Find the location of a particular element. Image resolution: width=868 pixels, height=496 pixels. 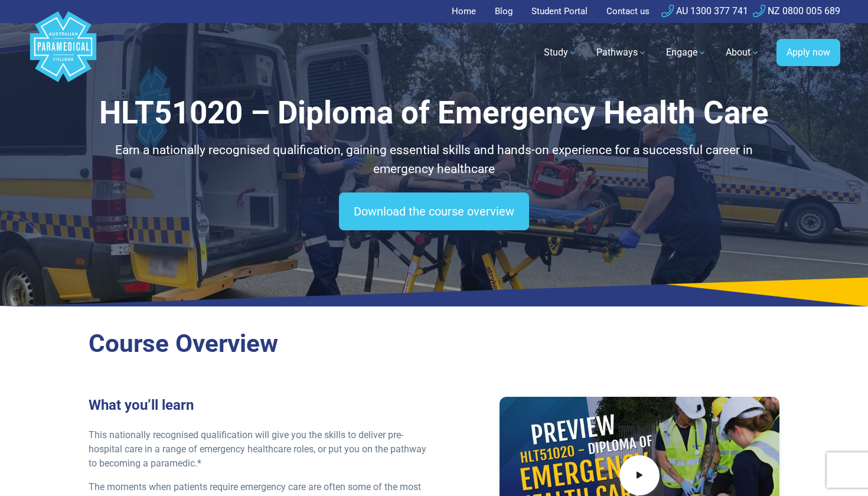

a: AU 1300 377 741 is located at coordinates (705, 10).